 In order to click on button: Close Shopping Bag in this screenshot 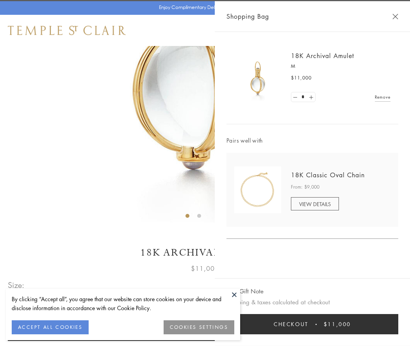, I will do `click(395, 16)`.